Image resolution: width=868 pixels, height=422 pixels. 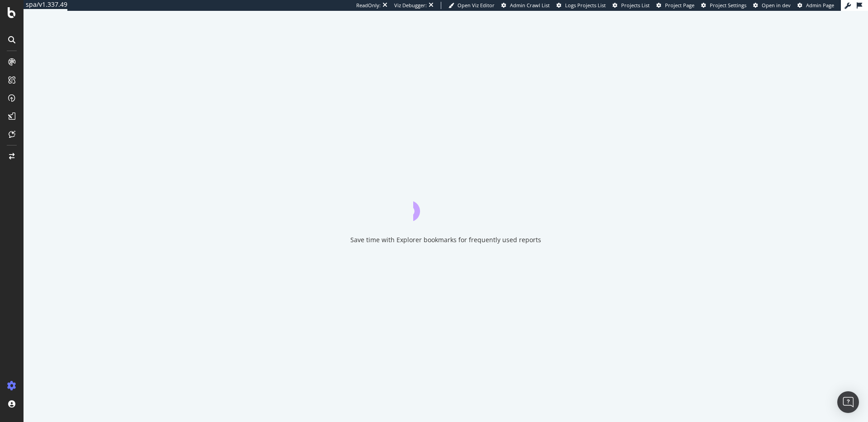 What do you see at coordinates (446, 240) in the screenshot?
I see `div: Save time with Explorer bookmarks for frequently used reports` at bounding box center [446, 240].